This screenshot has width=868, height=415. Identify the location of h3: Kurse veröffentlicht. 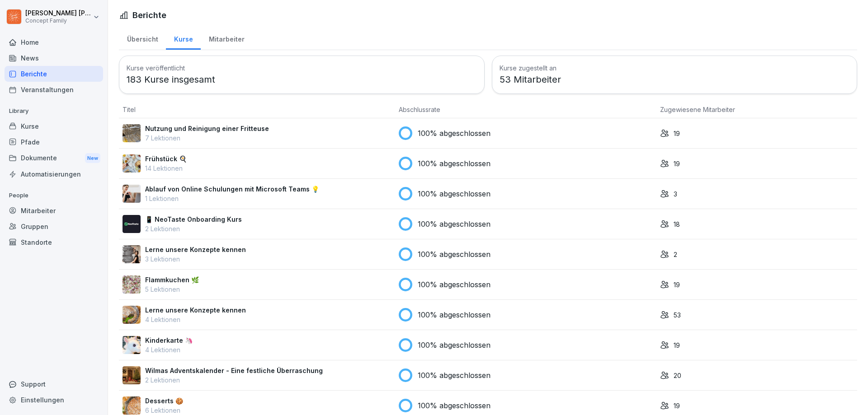
(302, 68).